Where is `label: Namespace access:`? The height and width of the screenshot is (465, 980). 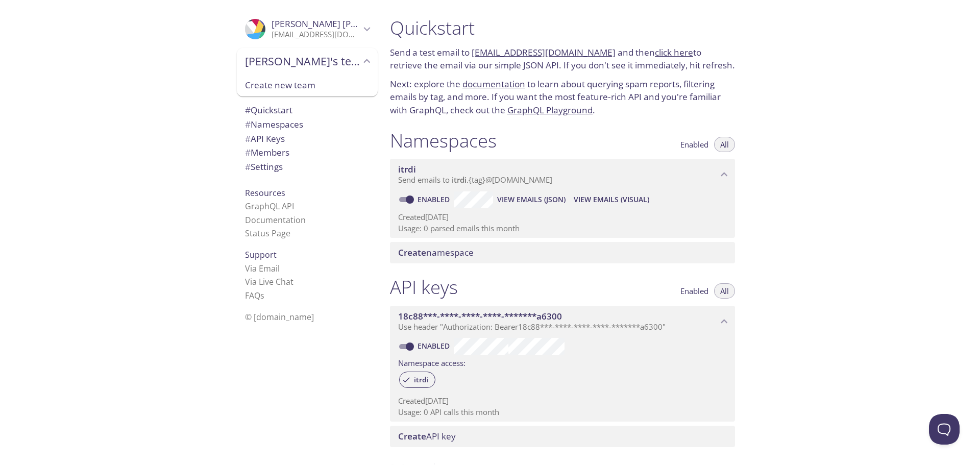 label: Namespace access: is located at coordinates (432, 362).